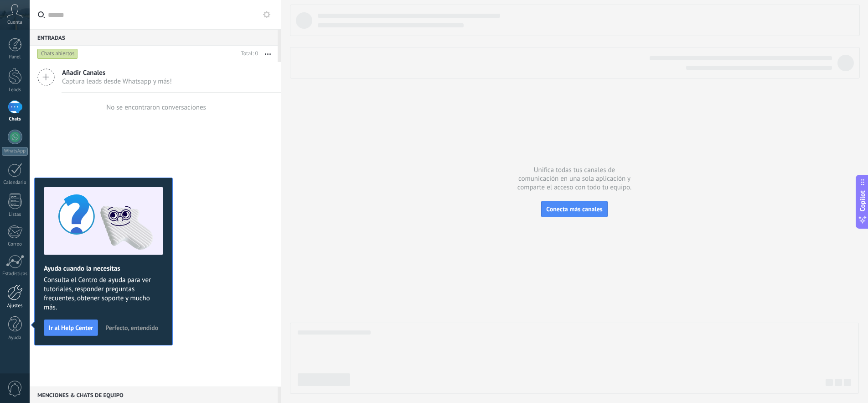 The height and width of the screenshot is (403, 868). What do you see at coordinates (15, 306) in the screenshot?
I see `div: Ajustes` at bounding box center [15, 306].